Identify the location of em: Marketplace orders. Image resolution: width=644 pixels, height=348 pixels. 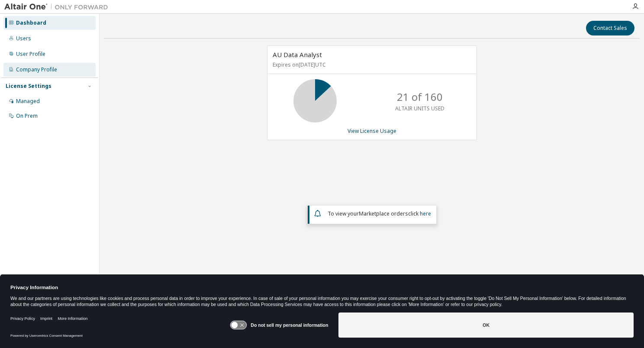
(384, 213).